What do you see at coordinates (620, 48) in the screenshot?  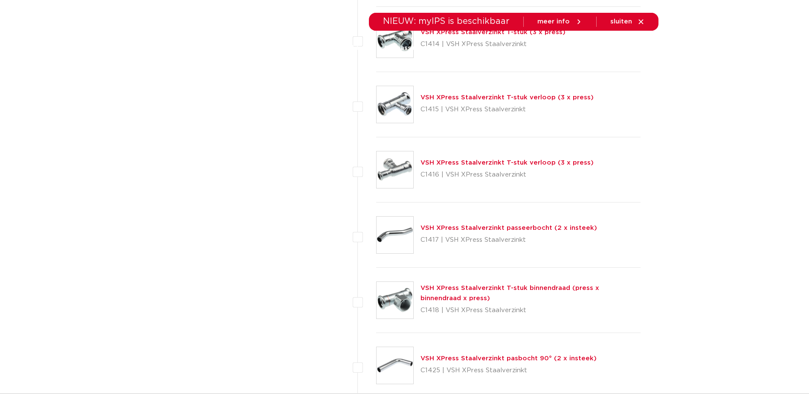 I see `div: my IPS` at bounding box center [620, 48].